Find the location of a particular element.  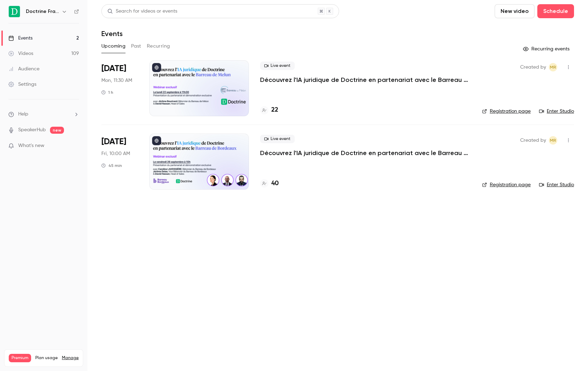

span: What's new is located at coordinates (31, 145).